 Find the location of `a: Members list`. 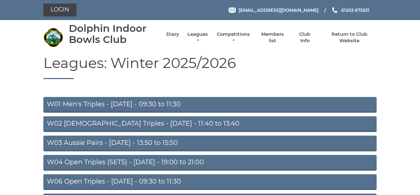

a: Members list is located at coordinates (272, 38).